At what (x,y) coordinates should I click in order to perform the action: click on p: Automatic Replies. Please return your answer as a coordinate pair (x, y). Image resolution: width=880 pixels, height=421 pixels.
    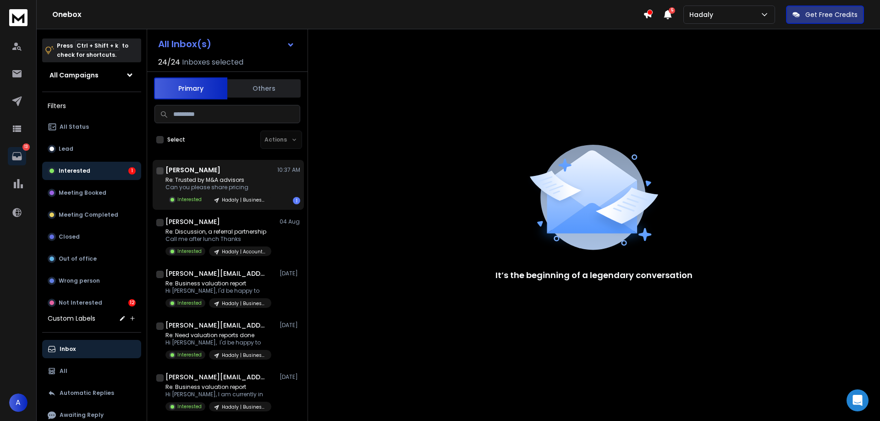
    Looking at the image, I should click on (87, 393).